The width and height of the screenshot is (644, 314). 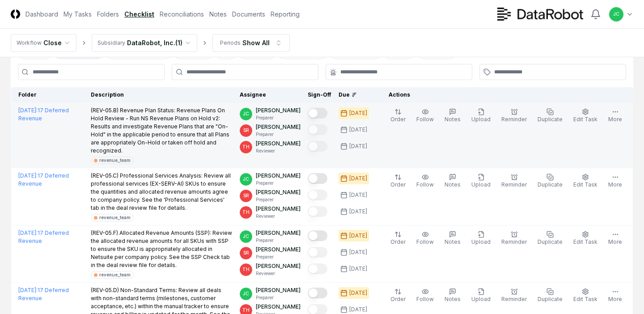 I want to click on p: (REV-05.C) Professional Services Analysis: Review all professional services (EX-SERV-AI) SKUs to ..., so click(x=162, y=192).